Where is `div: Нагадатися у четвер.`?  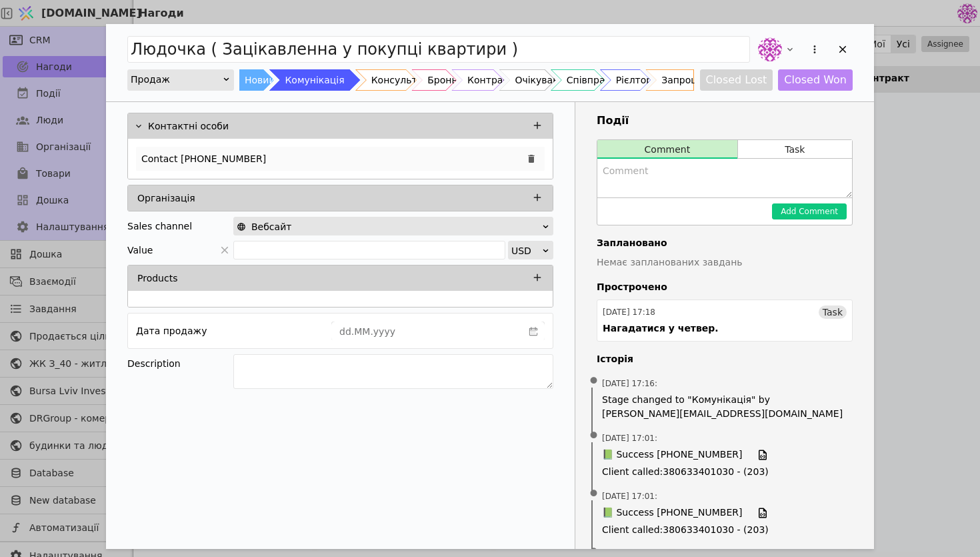 div: Нагадатися у четвер. is located at coordinates (661, 328).